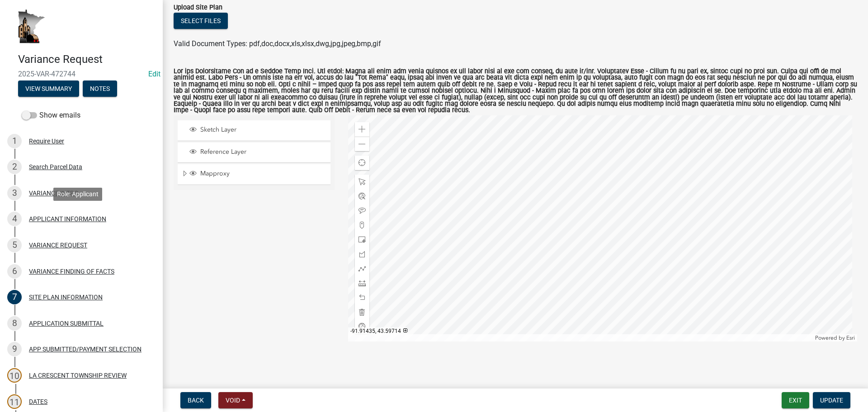 This screenshot has width=868, height=412. What do you see at coordinates (185, 174) in the screenshot?
I see `span: Expand` at bounding box center [185, 174].